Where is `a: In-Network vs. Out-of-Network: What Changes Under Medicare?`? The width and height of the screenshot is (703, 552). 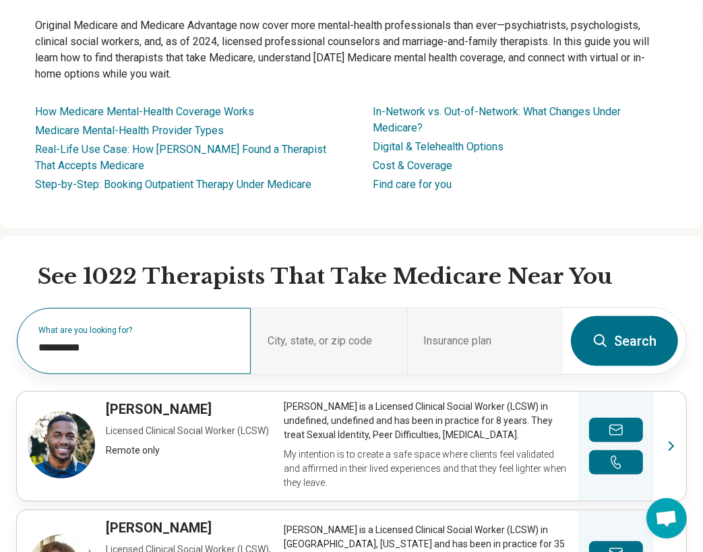 a: In-Network vs. Out-of-Network: What Changes Under Medicare? is located at coordinates (498, 119).